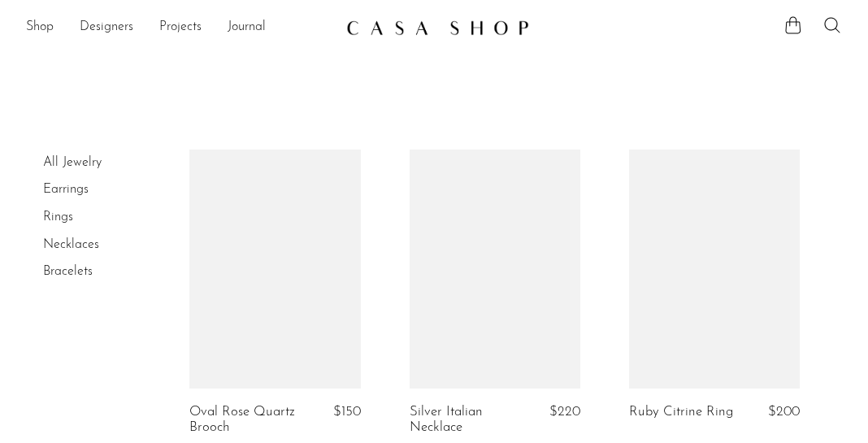 The image size is (868, 443). Describe the element at coordinates (70, 244) in the screenshot. I see `a: Necklaces` at that location.